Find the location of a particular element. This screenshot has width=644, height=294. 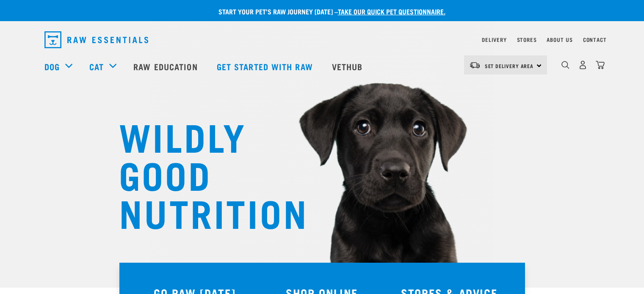

img: Raw Essentials Logo is located at coordinates (96, 40).